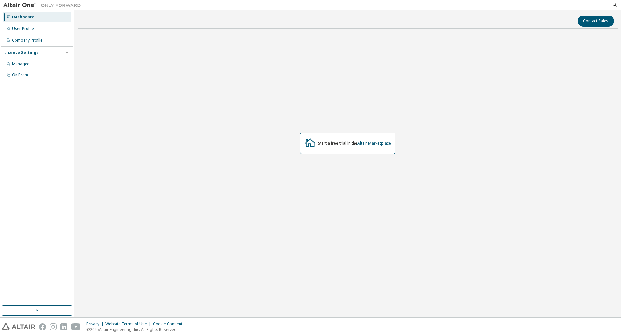  I want to click on div: Start a free trial in the, so click(355, 143).